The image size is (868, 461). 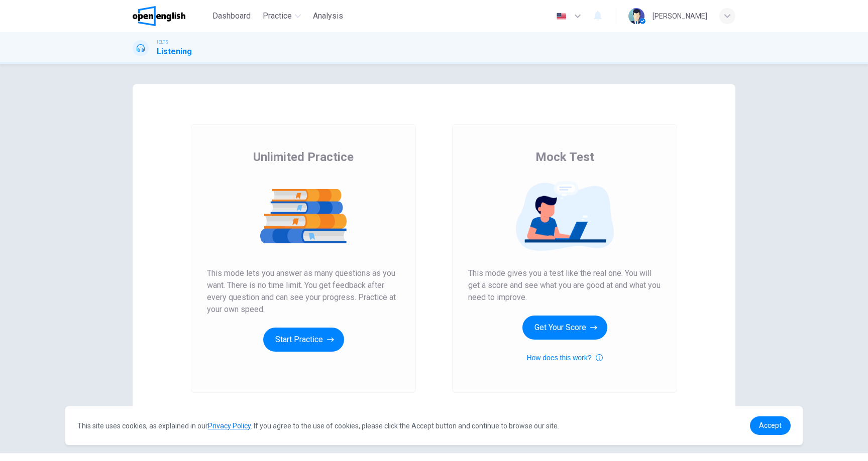 What do you see at coordinates (328, 16) in the screenshot?
I see `a: Analysis` at bounding box center [328, 16].